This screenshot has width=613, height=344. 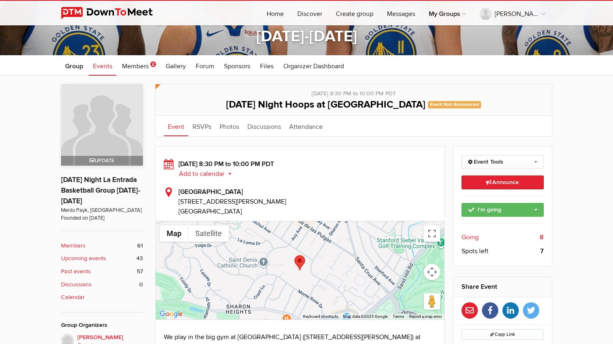 I want to click on span: Members, so click(x=135, y=66).